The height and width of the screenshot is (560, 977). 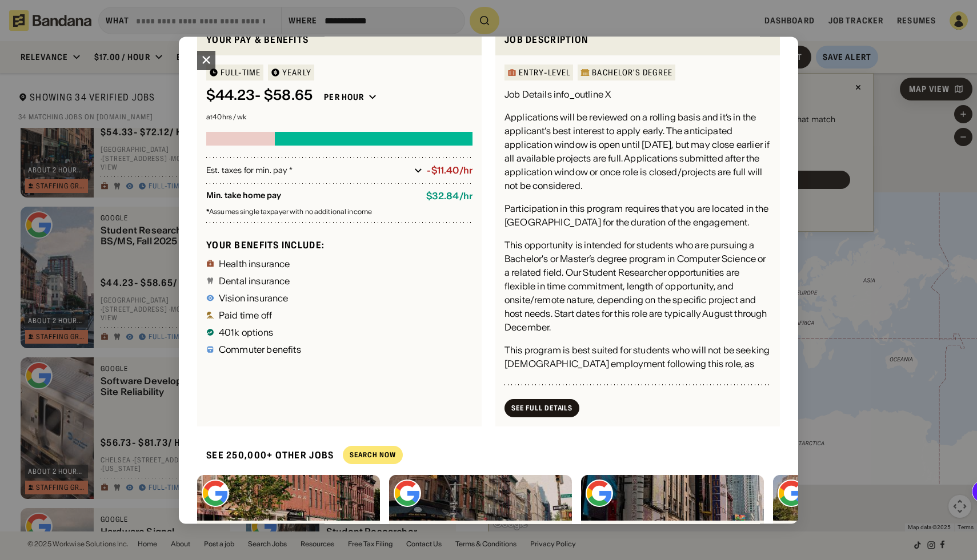 I want to click on div: Min. take home pay, so click(x=312, y=196).